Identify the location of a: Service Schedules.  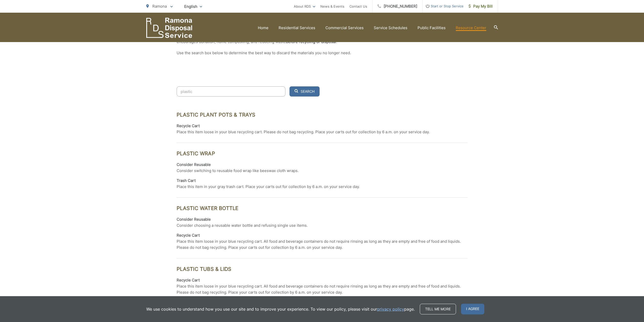
(390, 28).